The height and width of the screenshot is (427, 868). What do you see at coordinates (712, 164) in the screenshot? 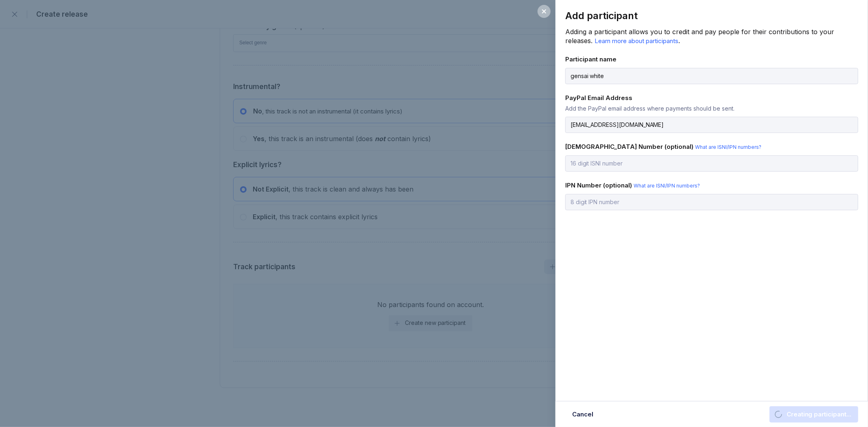
I see `input: 16 digit ISNI number` at bounding box center [712, 164].